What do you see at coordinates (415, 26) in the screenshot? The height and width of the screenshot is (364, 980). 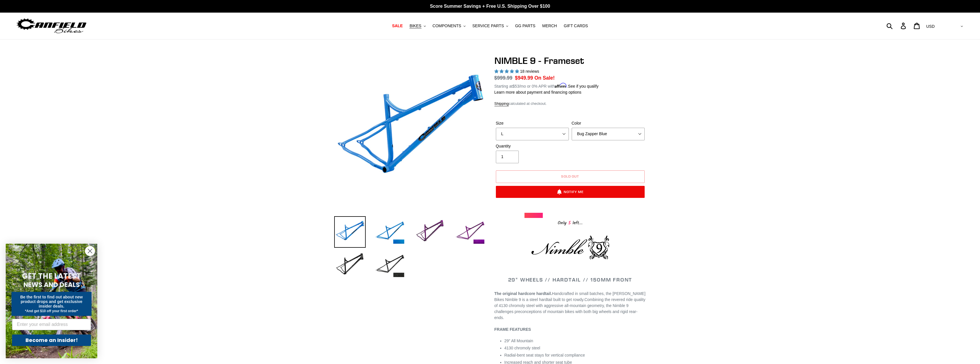 I see `span: BIKES` at bounding box center [415, 26].